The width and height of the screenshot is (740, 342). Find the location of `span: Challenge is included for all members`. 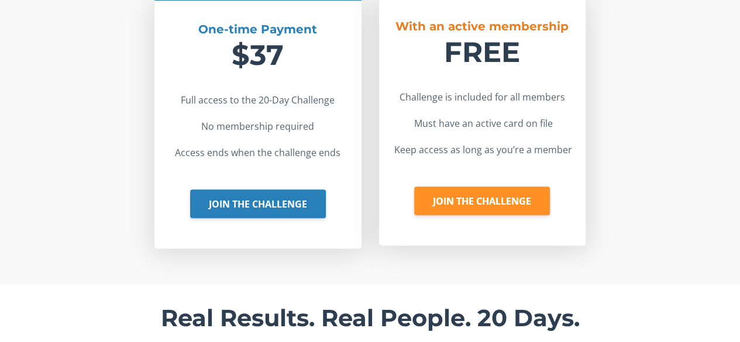

span: Challenge is included for all members is located at coordinates (482, 97).